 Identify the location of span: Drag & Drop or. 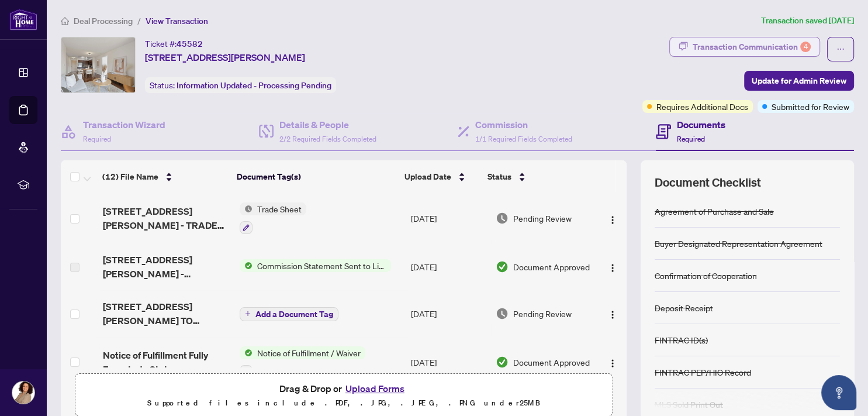
(344, 388).